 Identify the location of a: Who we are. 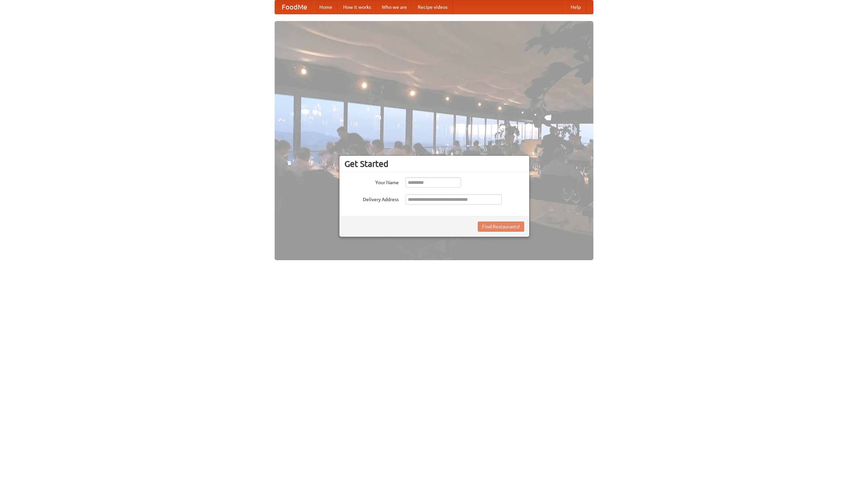
(394, 7).